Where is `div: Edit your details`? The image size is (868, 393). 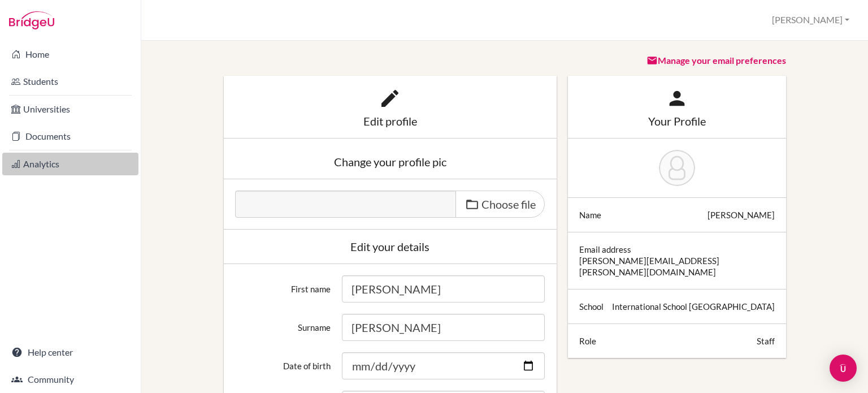
div: Edit your details is located at coordinates (390, 246).